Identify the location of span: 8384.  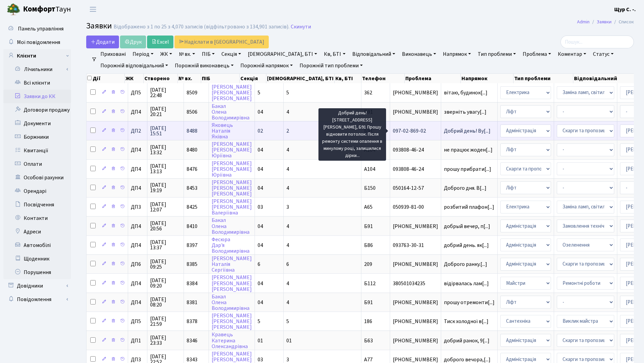
(192, 284).